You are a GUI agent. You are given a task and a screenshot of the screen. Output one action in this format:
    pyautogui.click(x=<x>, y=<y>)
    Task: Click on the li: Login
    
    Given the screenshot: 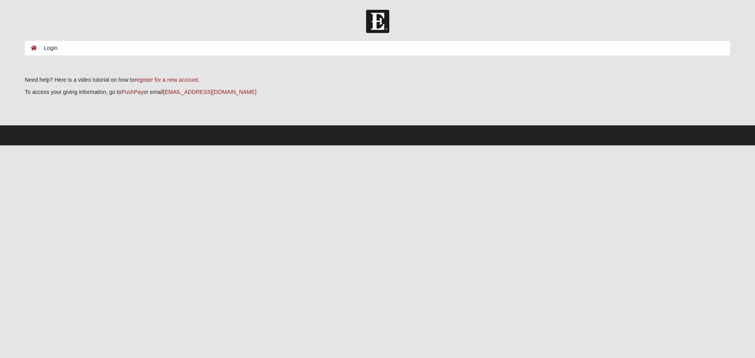 What is the action you would take?
    pyautogui.click(x=47, y=48)
    